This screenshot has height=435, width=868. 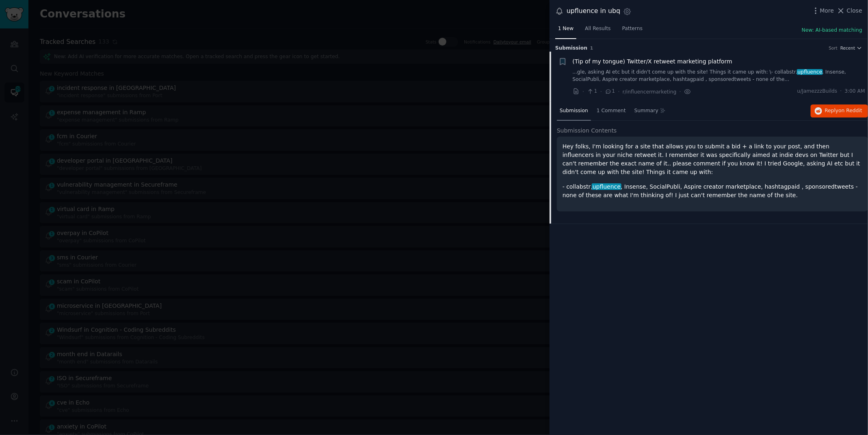 What do you see at coordinates (832, 30) in the screenshot?
I see `button: New: AI-based matching` at bounding box center [832, 30].